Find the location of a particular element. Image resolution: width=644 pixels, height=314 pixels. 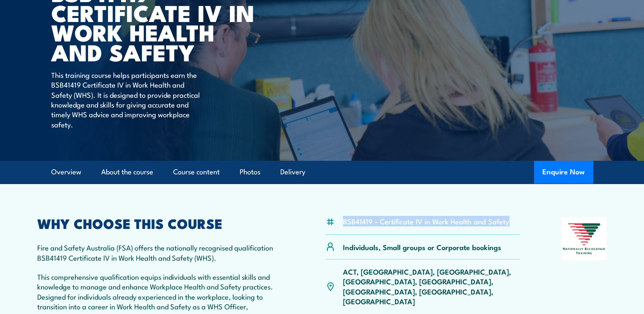

p: This training course helps participants earn the BSB41419 Certificate IV in Work Health and Safet... is located at coordinates (129, 100).